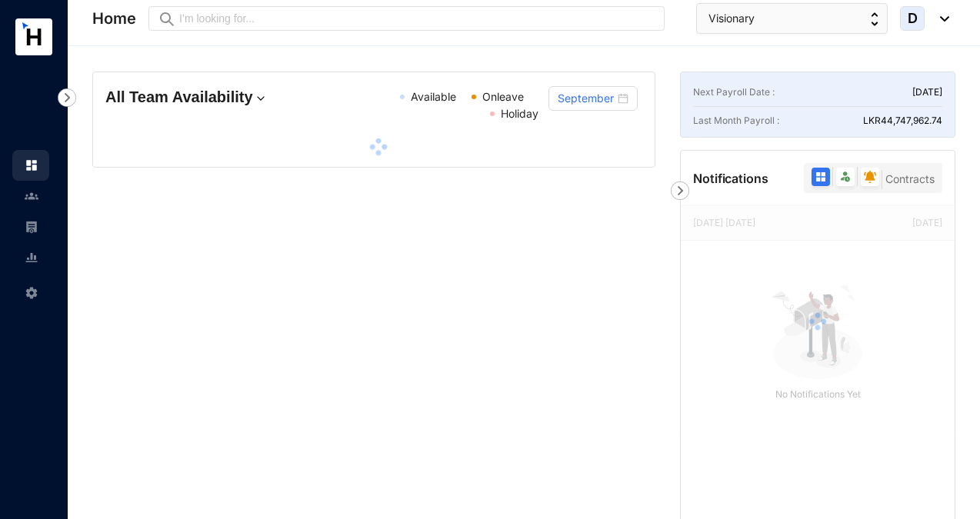 The image size is (980, 519). I want to click on img: up-down-arrow.74152d26bf9780fbf563ca9c90304185.svg, so click(875, 20).